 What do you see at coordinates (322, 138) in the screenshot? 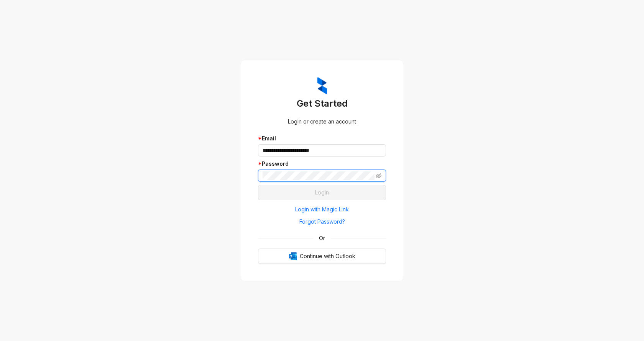
I see `div: Email` at bounding box center [322, 138].